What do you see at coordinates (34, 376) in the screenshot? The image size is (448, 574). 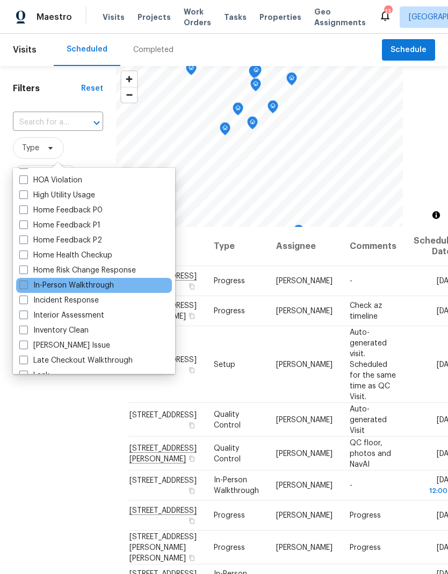 I see `label: Leak` at bounding box center [34, 376].